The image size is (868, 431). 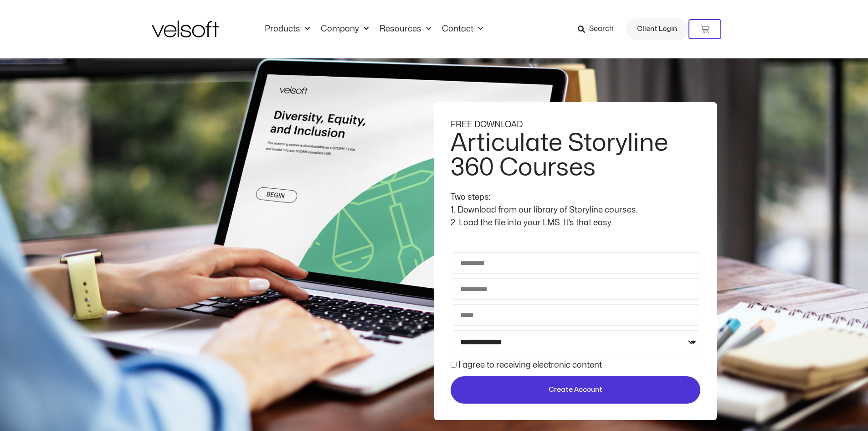 What do you see at coordinates (576, 223) in the screenshot?
I see `div: 2. Load the file into your LMS. It’s that easy.` at bounding box center [576, 223].